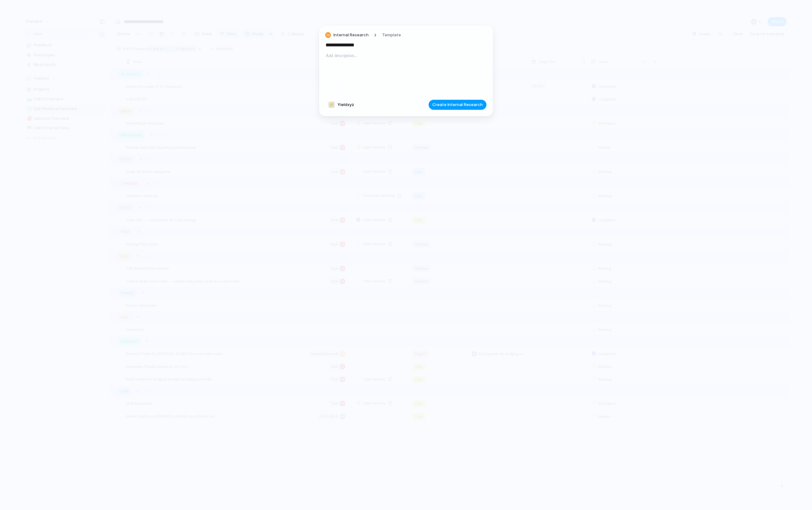 Image resolution: width=812 pixels, height=510 pixels. Describe the element at coordinates (391, 35) in the screenshot. I see `span: Template` at that location.